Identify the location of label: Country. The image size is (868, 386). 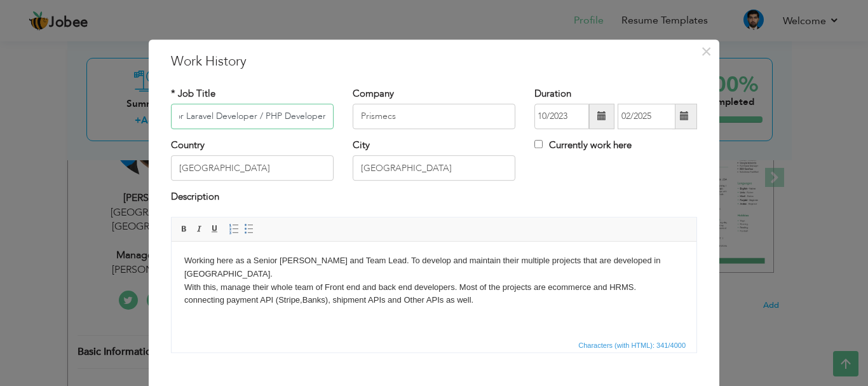
(187, 145).